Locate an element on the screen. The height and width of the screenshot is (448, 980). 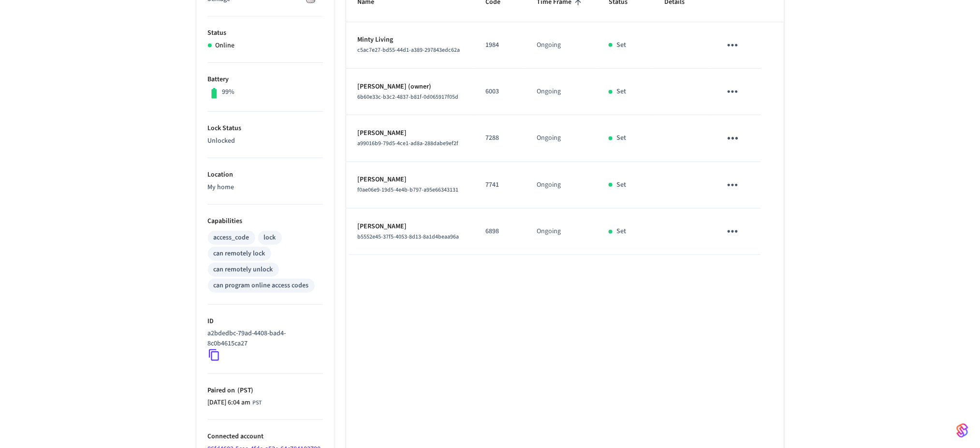
p: 6898 is located at coordinates (499, 231).